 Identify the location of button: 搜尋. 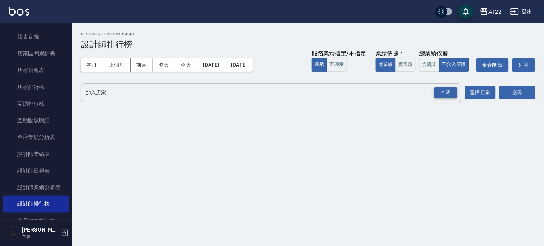
(518, 92).